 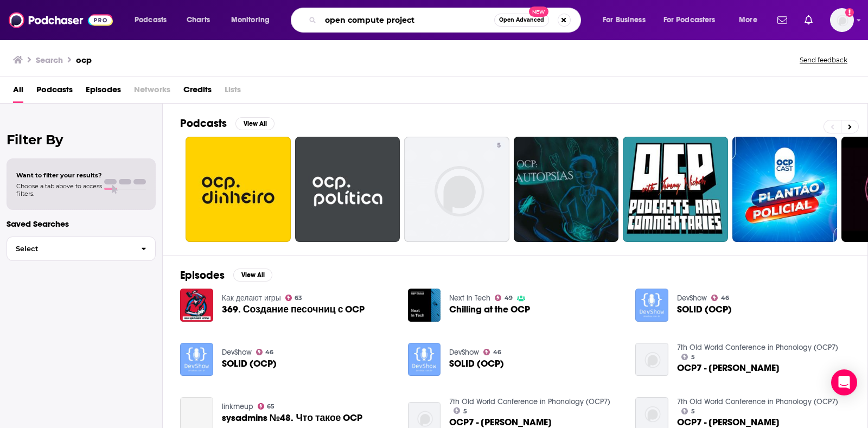 What do you see at coordinates (294, 309) in the screenshot?
I see `span: 369. Создание песочниц с OCP` at bounding box center [294, 309].